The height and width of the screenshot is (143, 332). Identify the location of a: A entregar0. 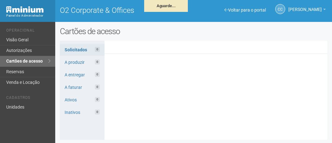
(82, 75).